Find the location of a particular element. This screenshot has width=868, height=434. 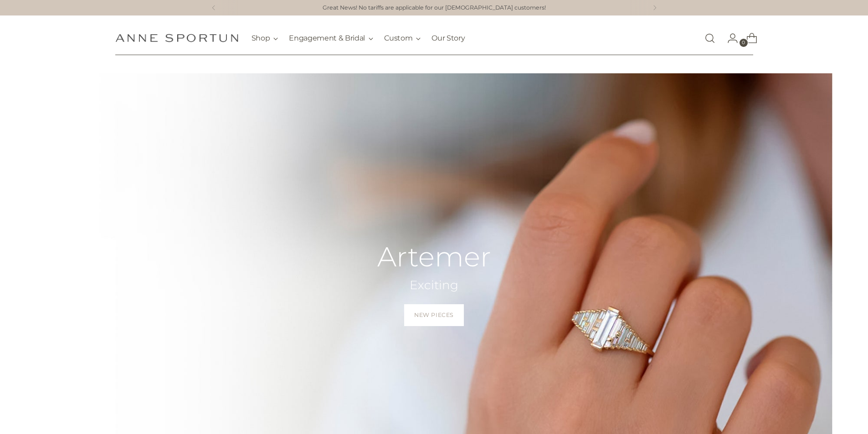

span: New Pieces is located at coordinates (434, 315).